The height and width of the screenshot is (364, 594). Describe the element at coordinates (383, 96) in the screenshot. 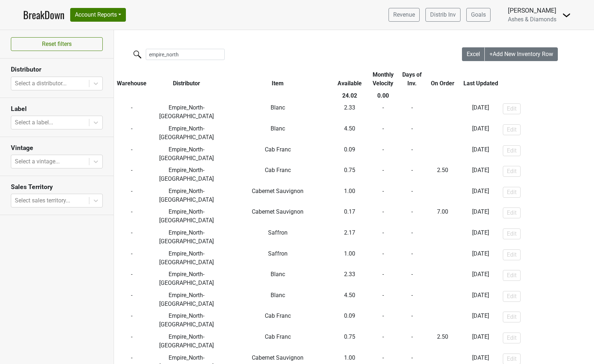

I see `th: 0.00` at that location.